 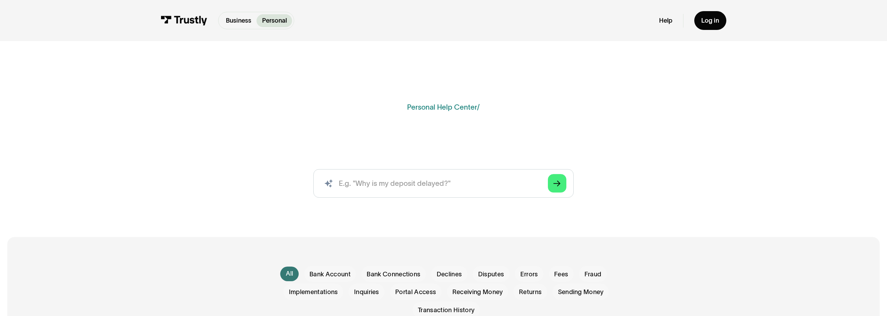 What do you see at coordinates (593, 275) in the screenshot?
I see `span: Fraud` at bounding box center [593, 275].